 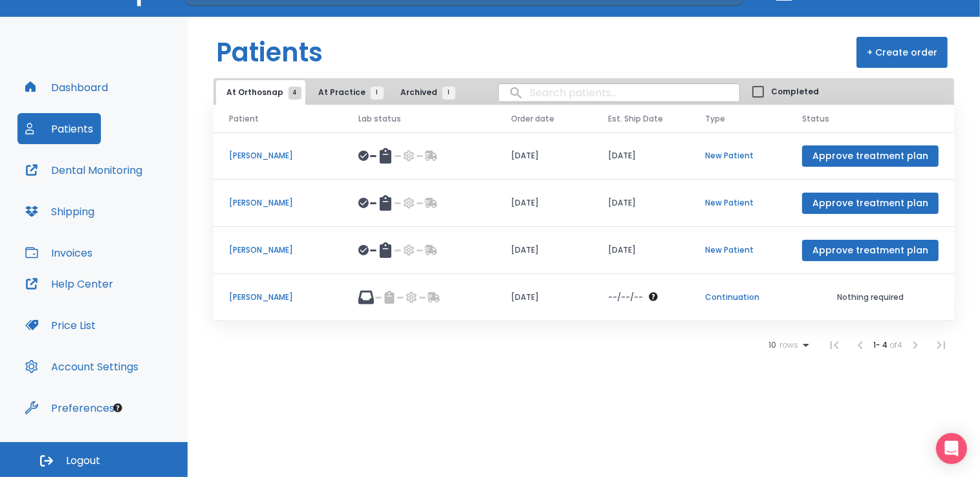 What do you see at coordinates (772, 345) in the screenshot?
I see `span: 10` at bounding box center [772, 345].